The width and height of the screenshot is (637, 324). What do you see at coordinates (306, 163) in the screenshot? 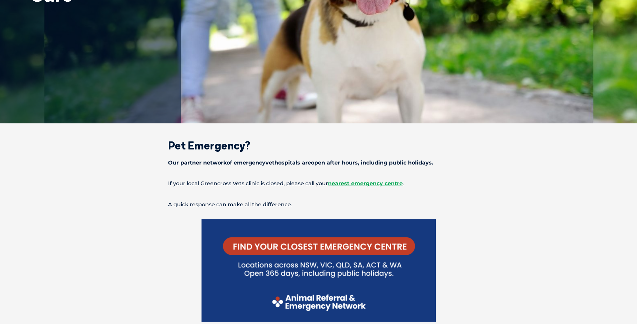
I see `span: are` at bounding box center [306, 163].